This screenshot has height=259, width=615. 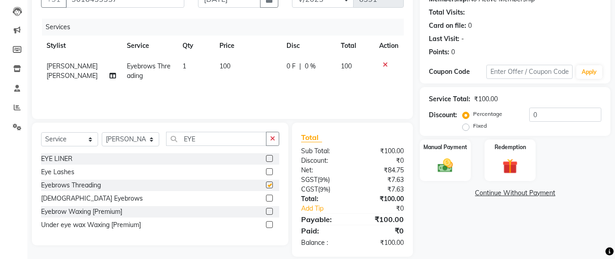 What do you see at coordinates (57, 172) in the screenshot?
I see `div: Eye Lashes` at bounding box center [57, 172].